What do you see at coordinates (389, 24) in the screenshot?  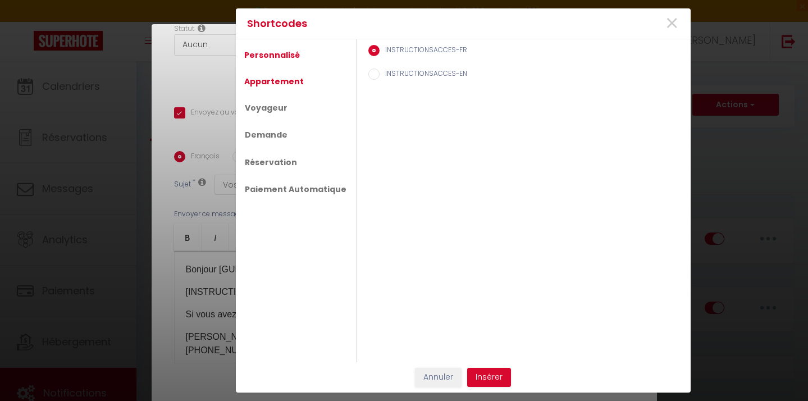 I see `h4: Shortcodes` at bounding box center [389, 24].